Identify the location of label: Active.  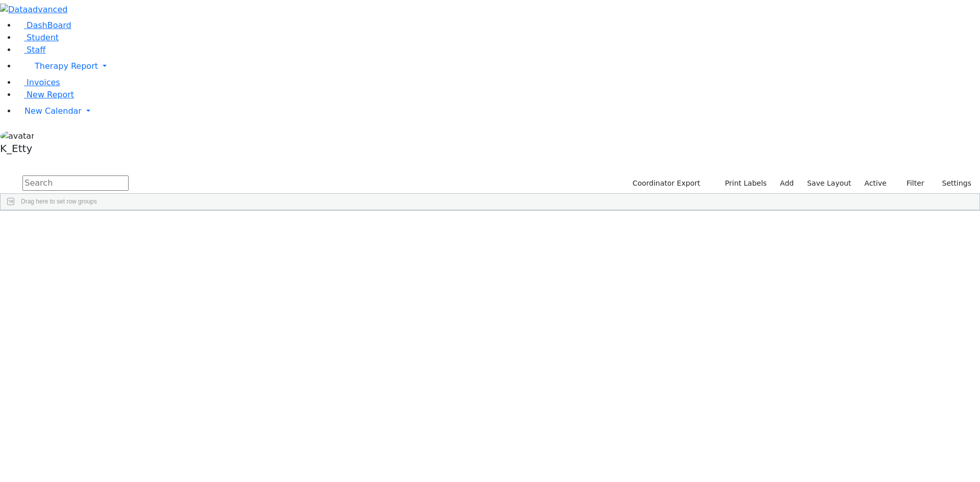
(875, 184).